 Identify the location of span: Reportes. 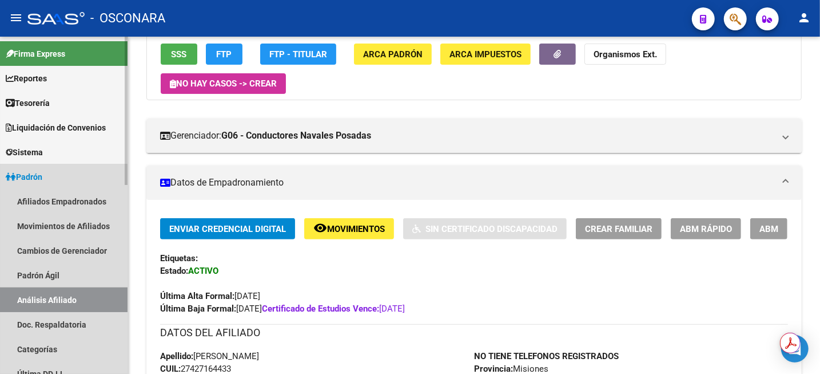
(26, 78).